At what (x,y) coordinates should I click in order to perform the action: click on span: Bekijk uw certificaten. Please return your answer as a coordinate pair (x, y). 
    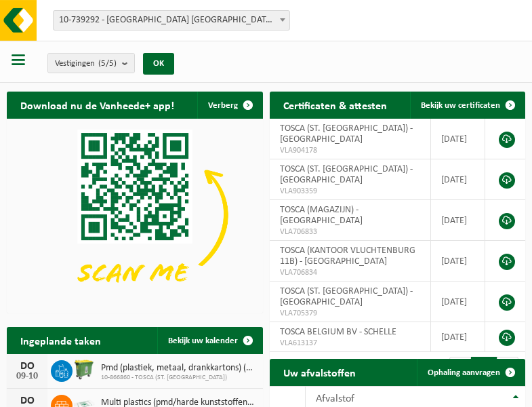
    Looking at the image, I should click on (461, 105).